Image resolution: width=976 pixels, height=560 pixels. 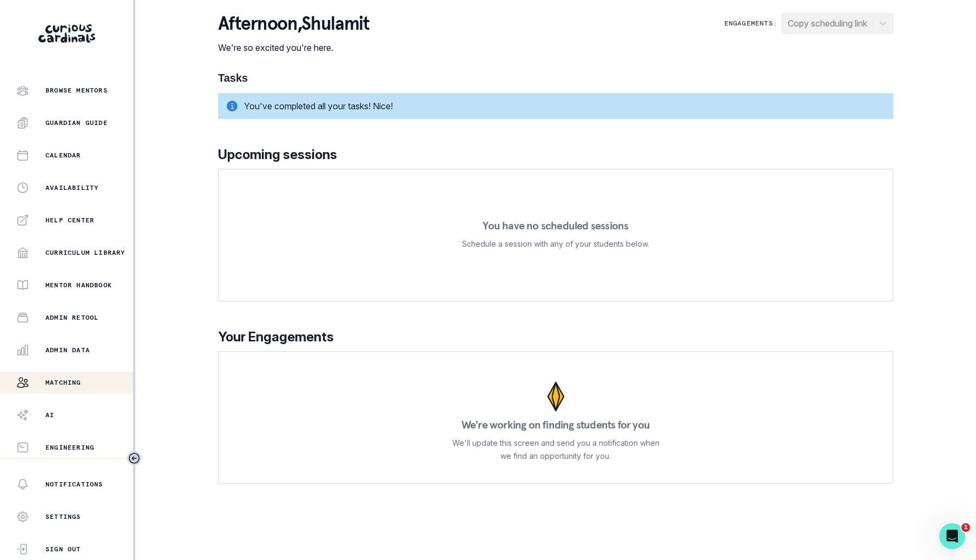 I want to click on p: Mentor Handbook, so click(x=78, y=285).